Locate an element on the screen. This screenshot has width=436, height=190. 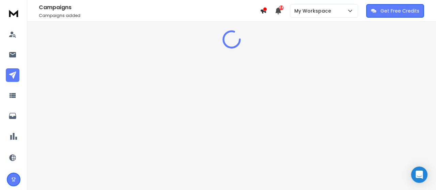
p: Campaigns added is located at coordinates (149, 16).